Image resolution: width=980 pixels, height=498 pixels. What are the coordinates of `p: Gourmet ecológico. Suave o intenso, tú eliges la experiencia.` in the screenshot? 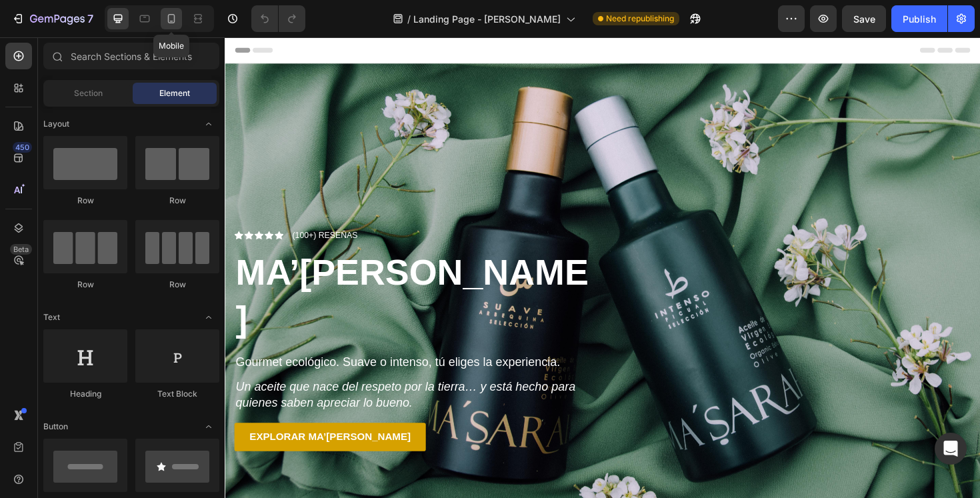 It's located at (199, 344).